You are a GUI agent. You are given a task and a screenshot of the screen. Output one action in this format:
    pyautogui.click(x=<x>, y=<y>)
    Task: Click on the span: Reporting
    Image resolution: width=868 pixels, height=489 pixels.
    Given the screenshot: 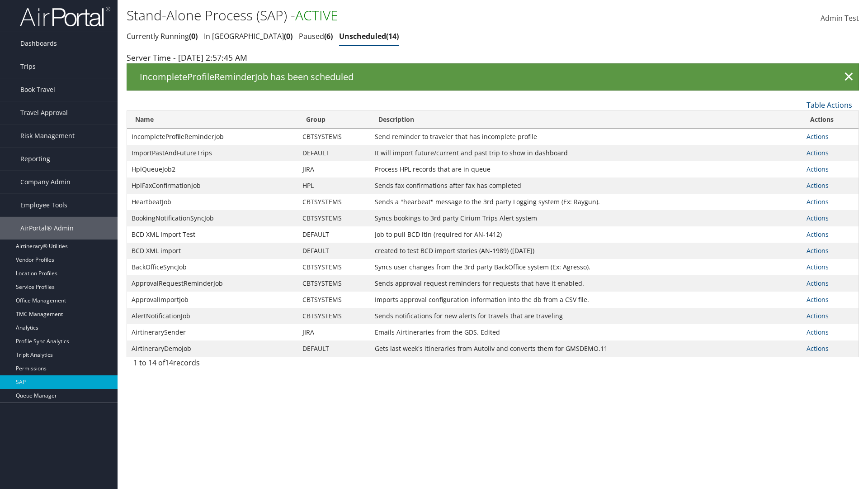 What is the action you would take?
    pyautogui.click(x=35, y=159)
    